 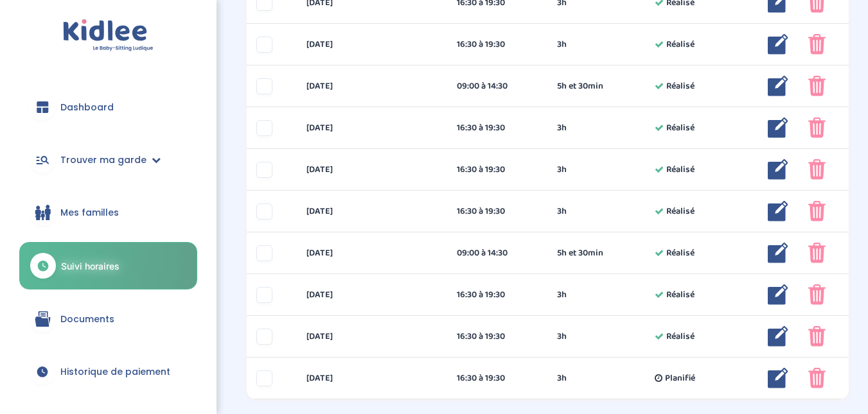 What do you see at coordinates (108, 213) in the screenshot?
I see `a: Mes familles` at bounding box center [108, 213].